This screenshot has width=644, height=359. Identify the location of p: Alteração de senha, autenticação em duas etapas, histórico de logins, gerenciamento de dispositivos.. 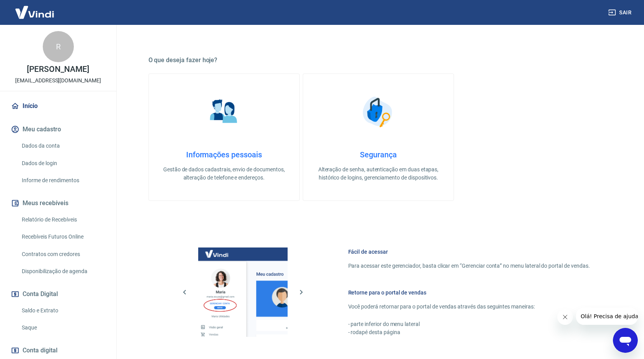
(378, 174).